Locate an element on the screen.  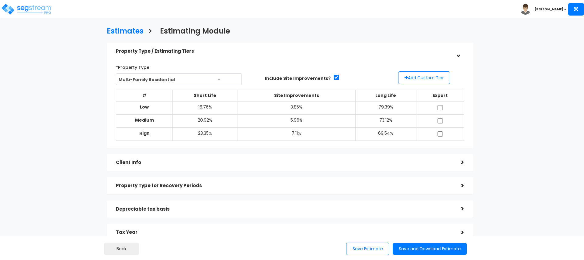
button: Save and Download Estimate is located at coordinates (430, 248).